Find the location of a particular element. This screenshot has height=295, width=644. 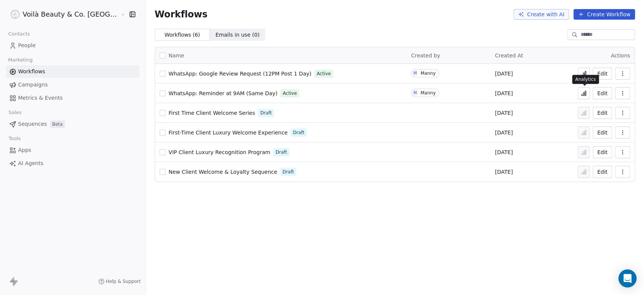

span: Beta is located at coordinates (57, 124).